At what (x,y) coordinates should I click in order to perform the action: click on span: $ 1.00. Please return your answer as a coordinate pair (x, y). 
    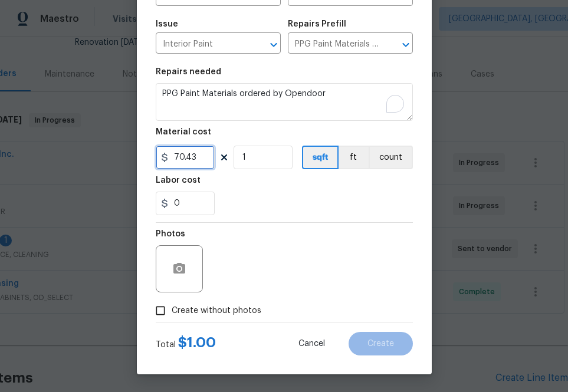
    Looking at the image, I should click on (197, 343).